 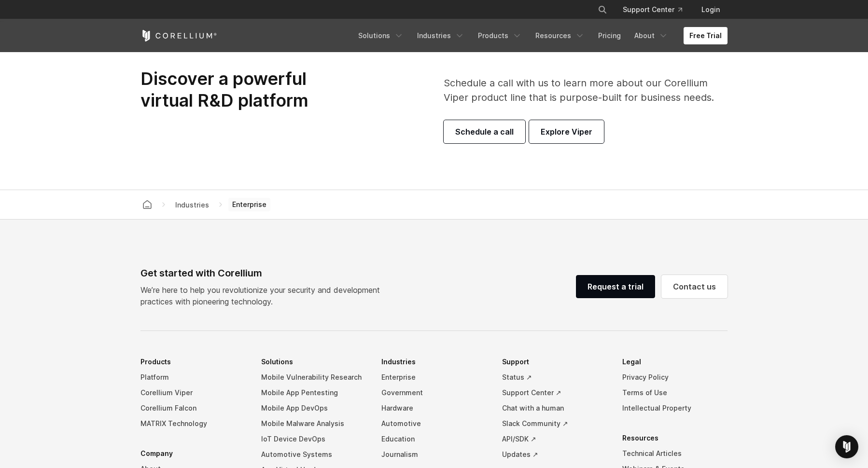 I want to click on span: Industries, so click(x=192, y=205).